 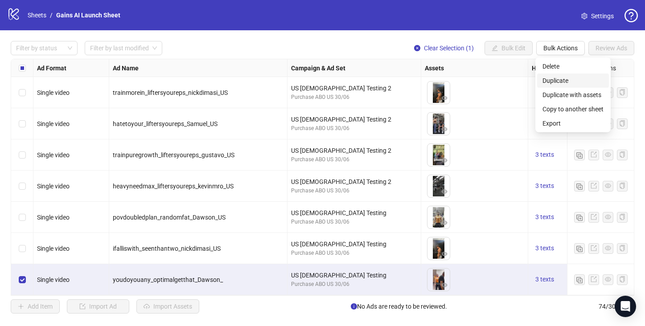 What do you see at coordinates (399, 307) in the screenshot?
I see `span: No Ads are ready to be reviewed.` at bounding box center [399, 307].